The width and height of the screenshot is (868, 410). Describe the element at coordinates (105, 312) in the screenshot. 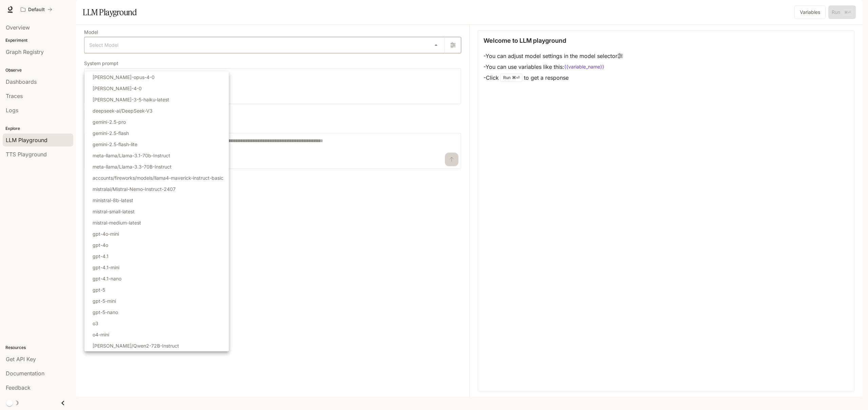

I see `p: gpt-5-nano` at that location.